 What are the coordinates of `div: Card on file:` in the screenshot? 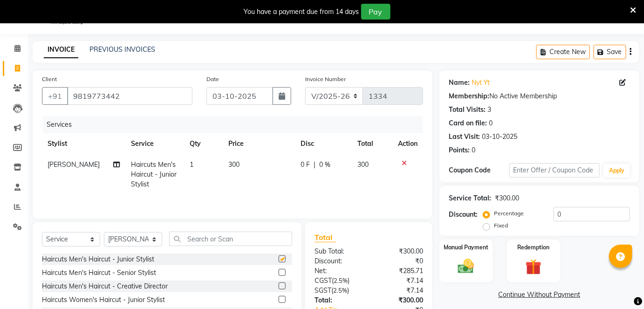 It's located at (468, 123).